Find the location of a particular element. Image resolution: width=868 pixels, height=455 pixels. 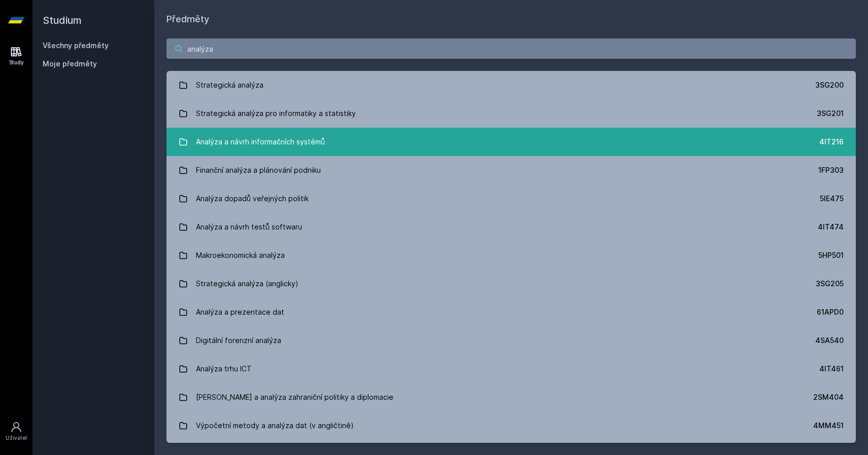

a: Analýza trhu ICT 4IT461 is located at coordinates (511, 369).